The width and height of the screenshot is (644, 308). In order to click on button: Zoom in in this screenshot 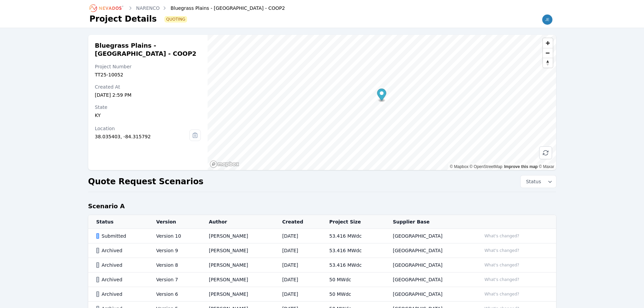, I will do `click(548, 43)`.